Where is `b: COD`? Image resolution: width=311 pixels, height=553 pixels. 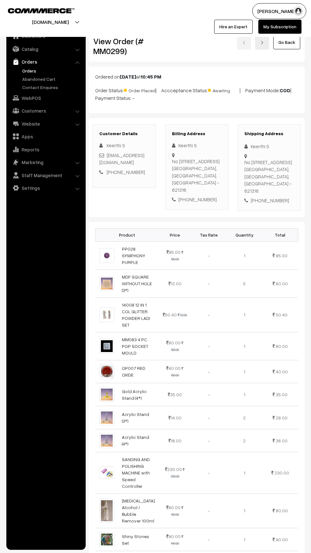 b: COD is located at coordinates (285, 90).